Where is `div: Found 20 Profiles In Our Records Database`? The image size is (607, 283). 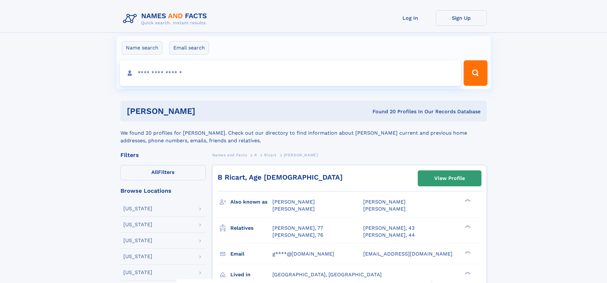 div: Found 20 Profiles In Our Records Database is located at coordinates (382, 112).